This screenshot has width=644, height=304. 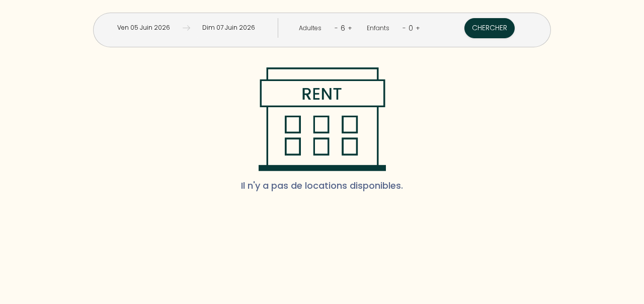 What do you see at coordinates (380, 28) in the screenshot?
I see `div: Enfants` at bounding box center [380, 28].